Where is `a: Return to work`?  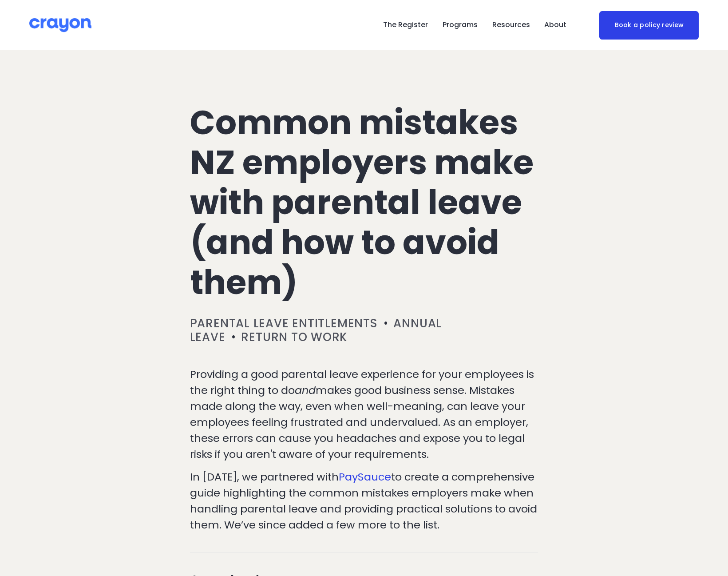
a: Return to work is located at coordinates (294, 337).